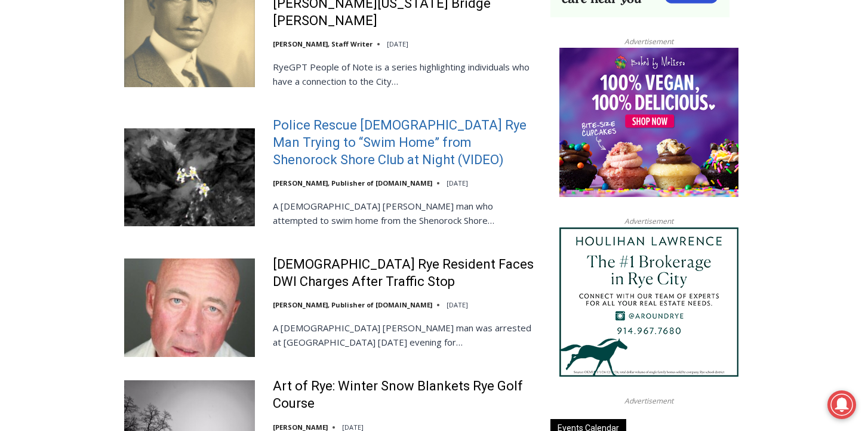 This screenshot has height=431, width=868. What do you see at coordinates (649, 302) in the screenshot?
I see `a: Houlihan Lawrence The #1 Brokerage in Rye City` at bounding box center [649, 302].